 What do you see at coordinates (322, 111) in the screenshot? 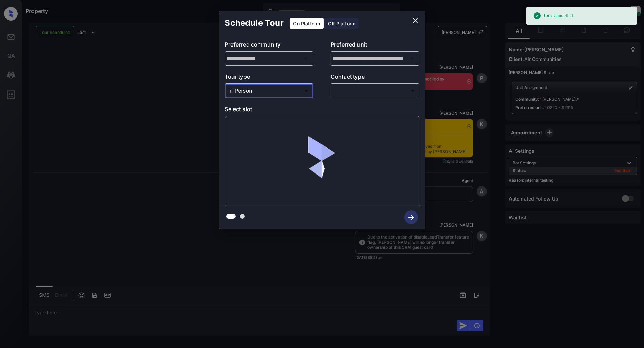
I see `p: Select slot` at bounding box center [322, 111].